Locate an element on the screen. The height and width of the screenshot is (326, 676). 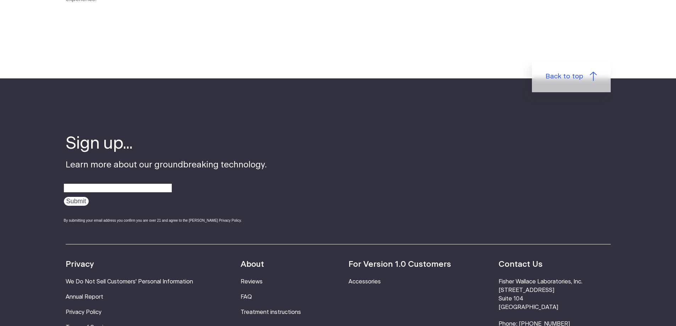
a: We Do Not Sell Customers' Personal Information is located at coordinates (129, 282).